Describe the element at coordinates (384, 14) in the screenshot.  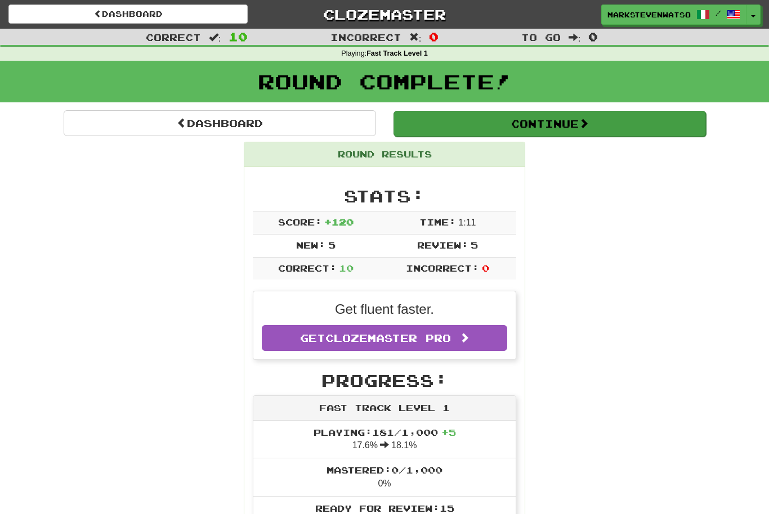
I see `a: Clozemaster` at that location.